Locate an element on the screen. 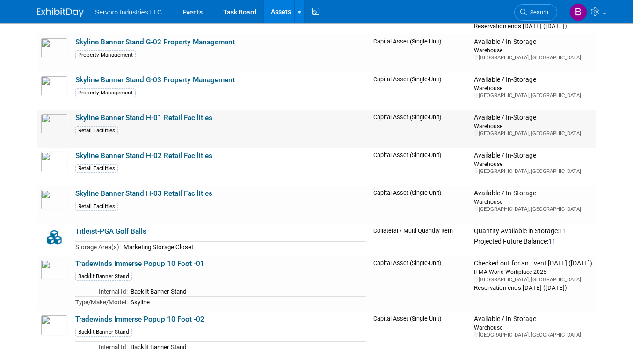 The height and width of the screenshot is (351, 633). img: Collateral-Icon-2.png is located at coordinates (54, 238).